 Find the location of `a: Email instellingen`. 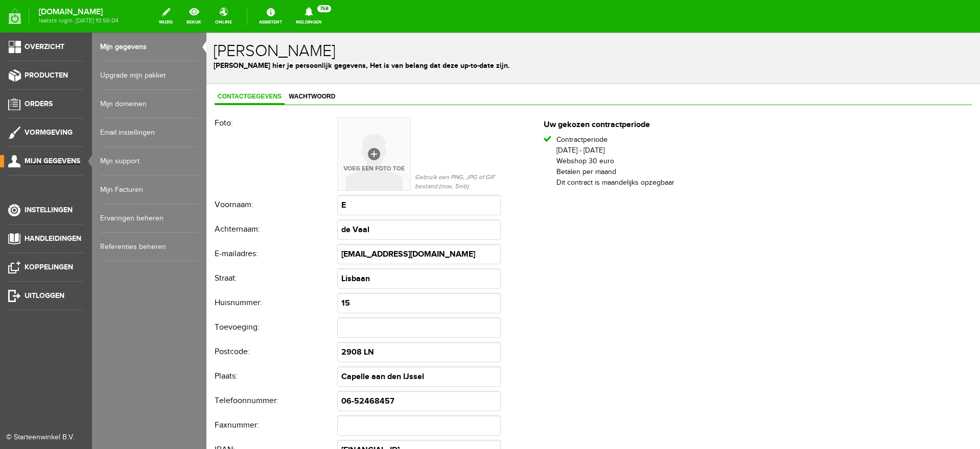

a: Email instellingen is located at coordinates (149, 133).